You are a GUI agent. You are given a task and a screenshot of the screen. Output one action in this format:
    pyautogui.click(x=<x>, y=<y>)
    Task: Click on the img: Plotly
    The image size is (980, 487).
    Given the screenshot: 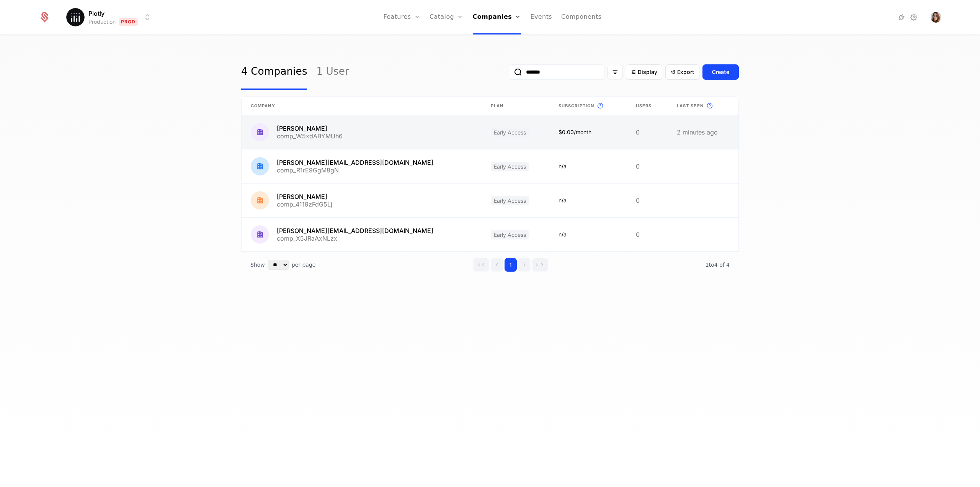 What is the action you would take?
    pyautogui.click(x=75, y=18)
    